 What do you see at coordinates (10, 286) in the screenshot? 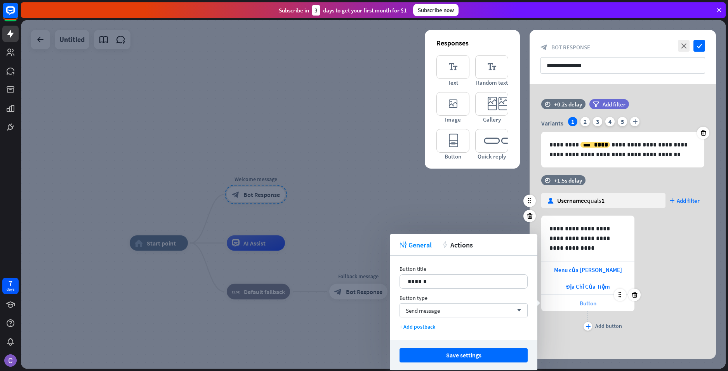
I see `a: 7 days` at bounding box center [10, 286].